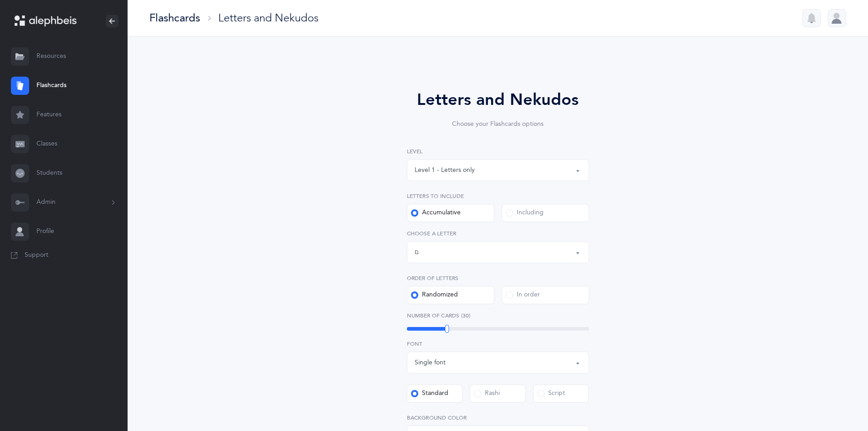 The height and width of the screenshot is (431, 868). Describe the element at coordinates (429, 394) in the screenshot. I see `div: Standard` at that location.